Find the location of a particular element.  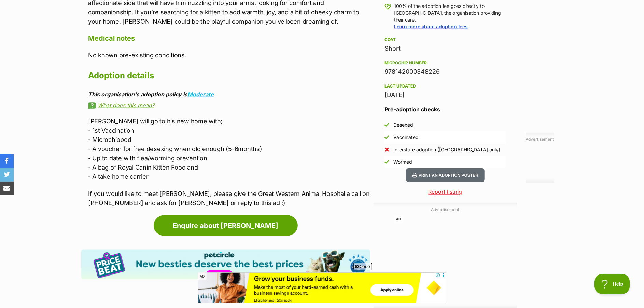

h3: Pre-adoption checks is located at coordinates (445, 110).